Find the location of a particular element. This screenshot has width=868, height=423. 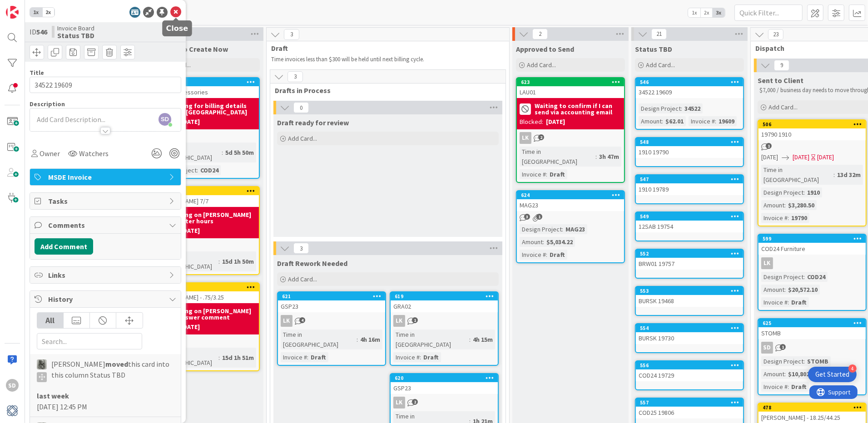

b: Status TBD is located at coordinates (76, 36).